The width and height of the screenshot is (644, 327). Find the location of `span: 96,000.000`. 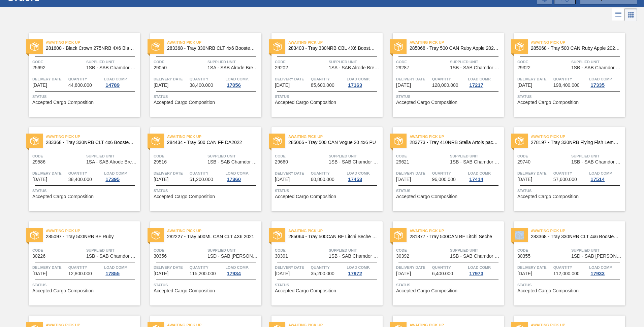

span: 96,000.000 is located at coordinates (444, 179).